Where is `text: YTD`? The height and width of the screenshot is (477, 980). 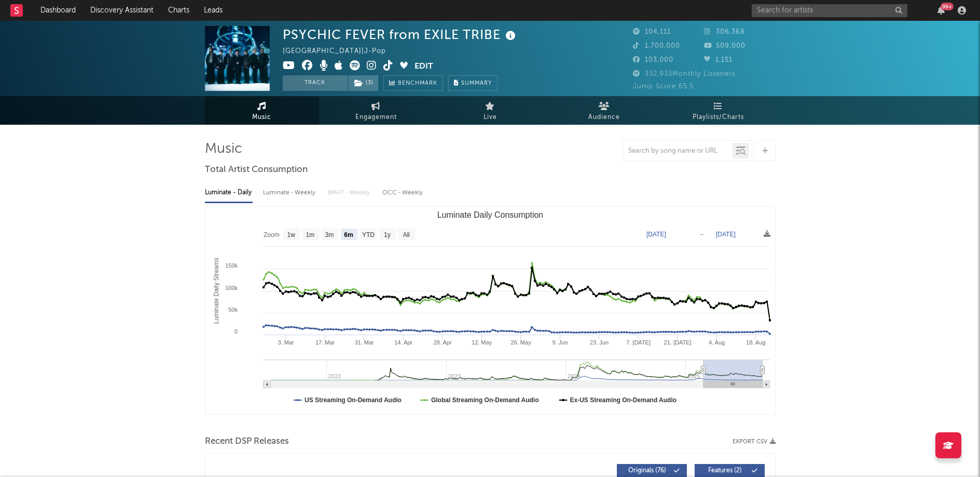
text: YTD is located at coordinates (368, 235).